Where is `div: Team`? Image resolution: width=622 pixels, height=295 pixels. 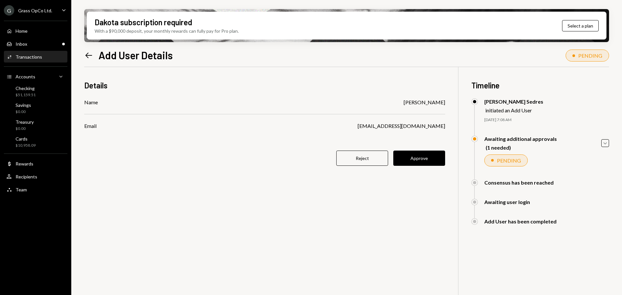
div: Team is located at coordinates (21, 190).